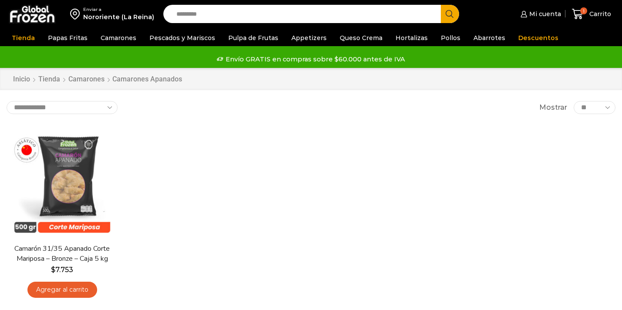 This screenshot has height=310, width=622. What do you see at coordinates (539, 14) in the screenshot?
I see `a: Mi cuenta` at bounding box center [539, 14].